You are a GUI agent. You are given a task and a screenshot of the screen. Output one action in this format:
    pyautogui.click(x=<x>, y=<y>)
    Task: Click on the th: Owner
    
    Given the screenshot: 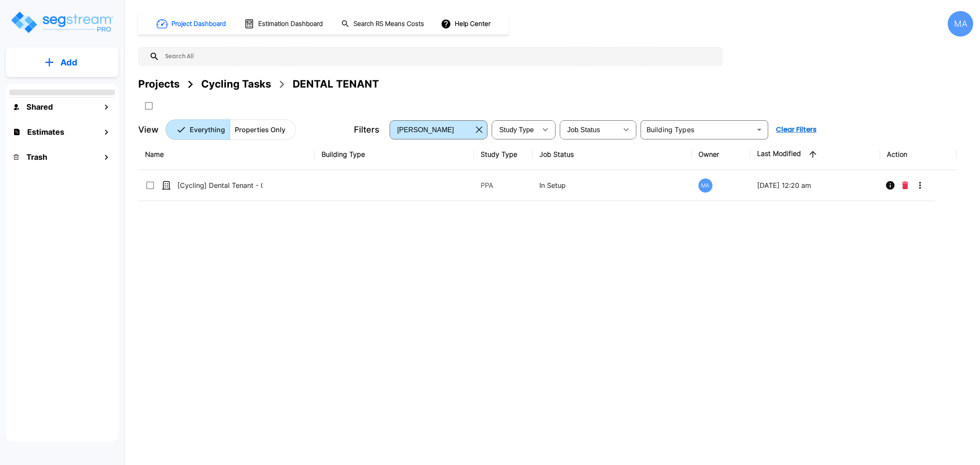 What is the action you would take?
    pyautogui.click(x=721, y=154)
    